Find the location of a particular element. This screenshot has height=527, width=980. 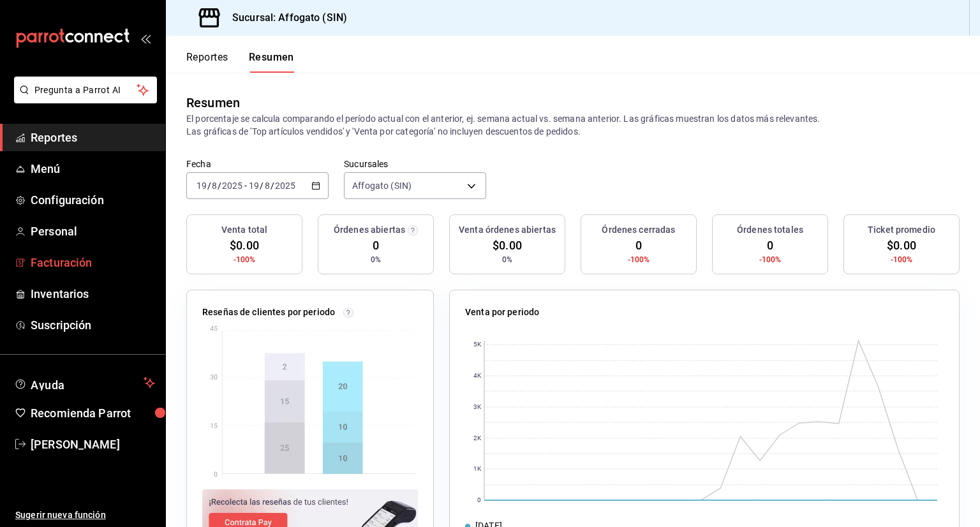

text: 2K is located at coordinates (477, 438).